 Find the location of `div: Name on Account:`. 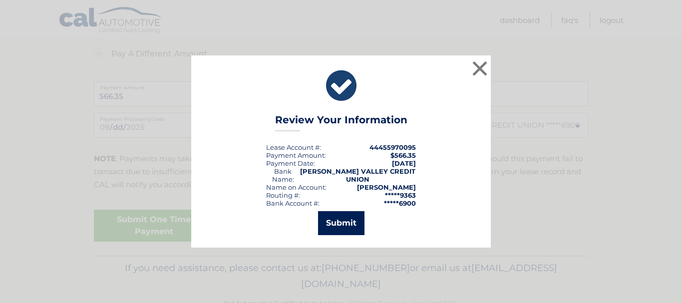

div: Name on Account: is located at coordinates (296, 187).